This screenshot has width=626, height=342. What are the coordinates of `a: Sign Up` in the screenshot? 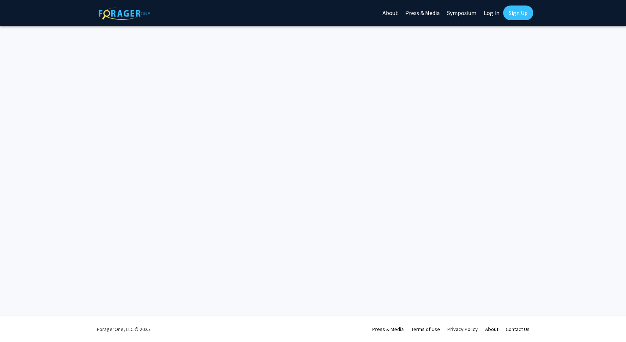 It's located at (518, 13).